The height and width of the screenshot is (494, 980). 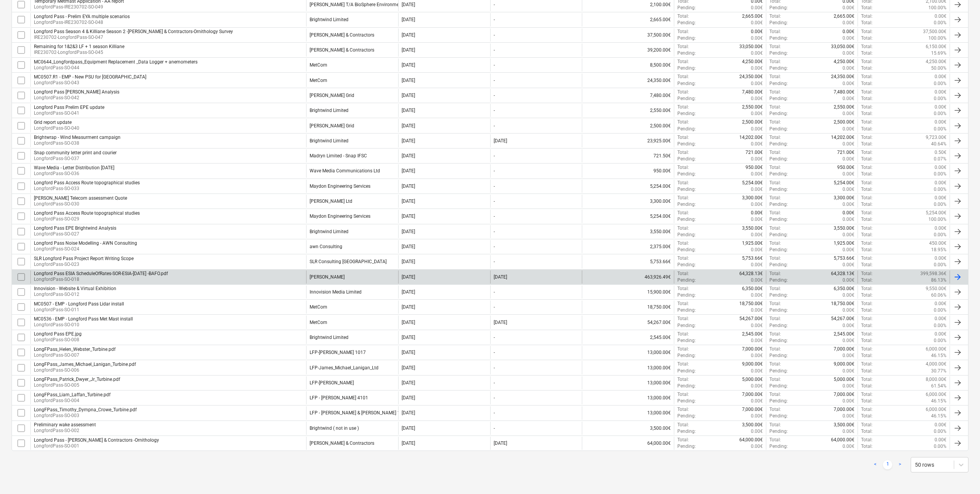 What do you see at coordinates (87, 219) in the screenshot?
I see `p: LongfordPass-SO-029` at bounding box center [87, 219].